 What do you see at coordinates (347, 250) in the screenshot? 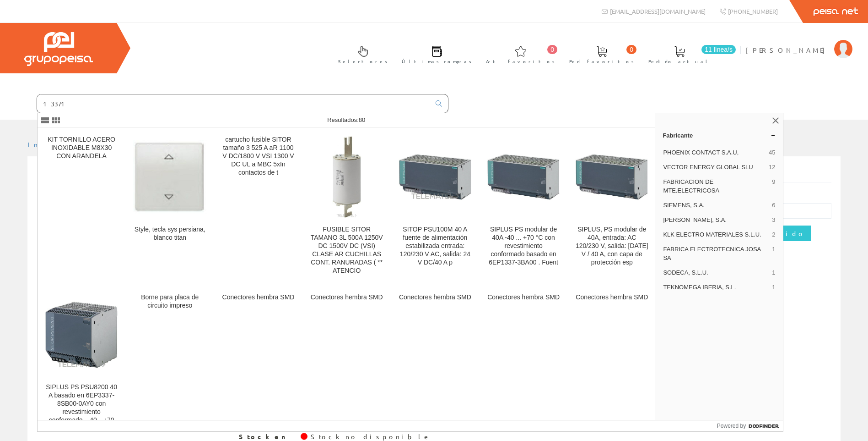
I see `div: FUSIBLE SITOR TAMANO 3L 500A 1250V DC 1500V DC (VSI) CLASE AR CUCHILLAS CONT. RANURADAS ( ** ATENCIO` at bounding box center [347, 250].